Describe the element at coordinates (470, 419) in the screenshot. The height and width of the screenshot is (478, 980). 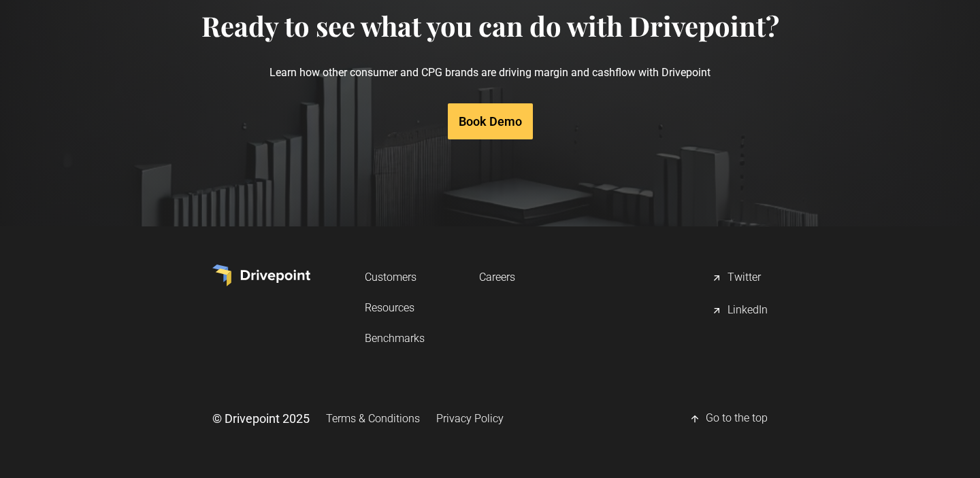
I see `a: Privacy Policy` at that location.